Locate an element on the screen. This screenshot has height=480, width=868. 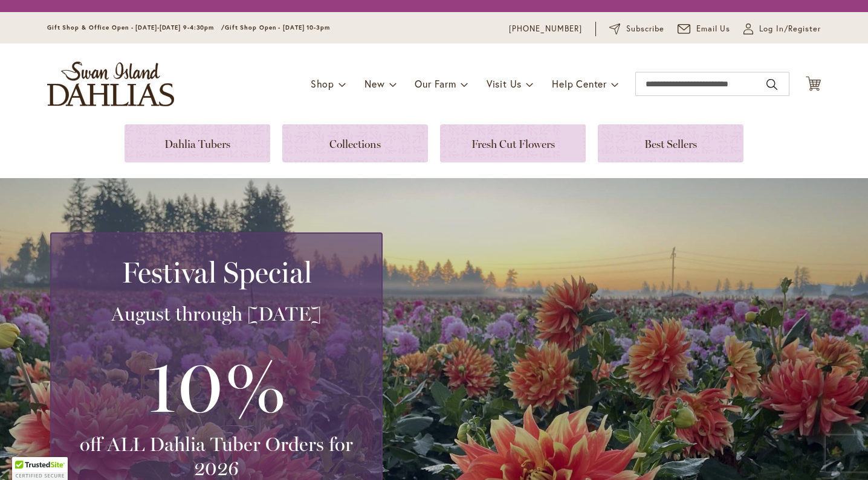
h2: Festival Special is located at coordinates (216, 272).